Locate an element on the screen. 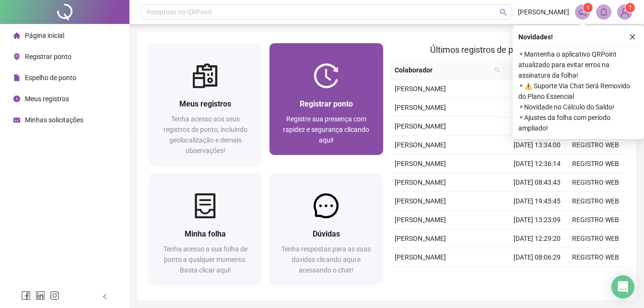  span: Dúvidas is located at coordinates (326, 234).